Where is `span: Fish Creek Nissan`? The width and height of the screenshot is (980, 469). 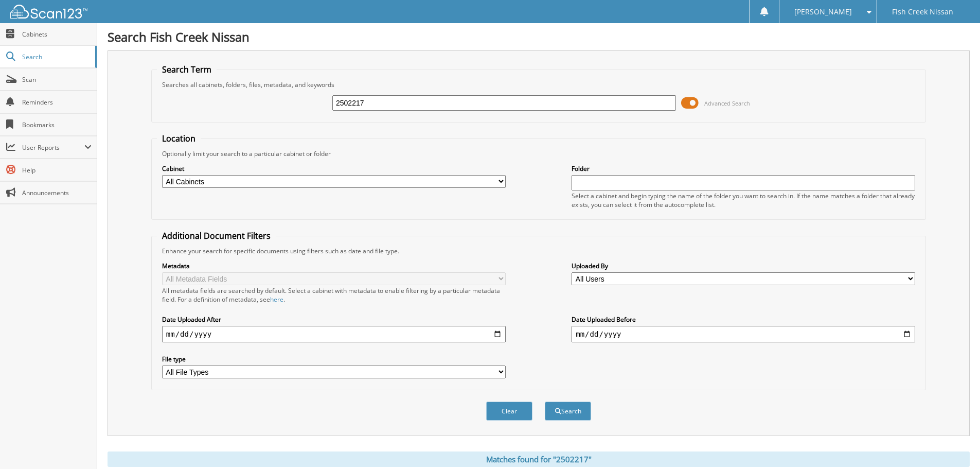
span: Fish Creek Nissan is located at coordinates (922, 12).